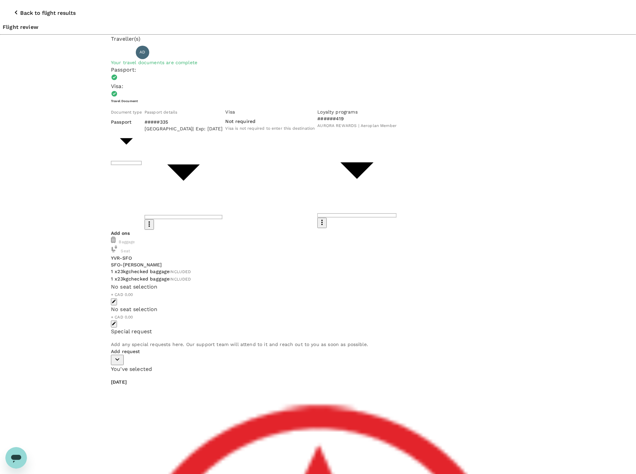  What do you see at coordinates (318, 332) in the screenshot?
I see `p: Special request` at bounding box center [318, 332].